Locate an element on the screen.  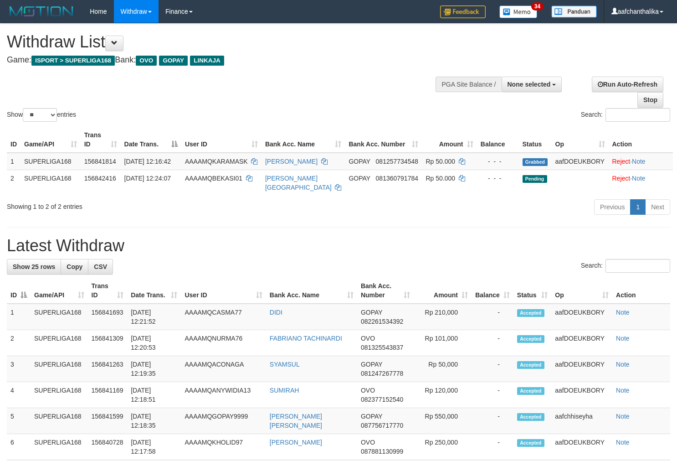
td: 6 is located at coordinates (19, 447).